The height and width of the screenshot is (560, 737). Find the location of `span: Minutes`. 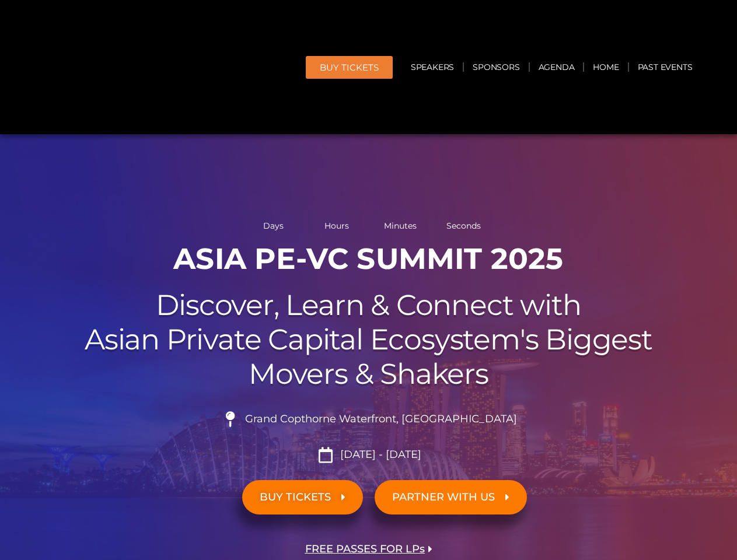

span: Minutes is located at coordinates (400, 226).